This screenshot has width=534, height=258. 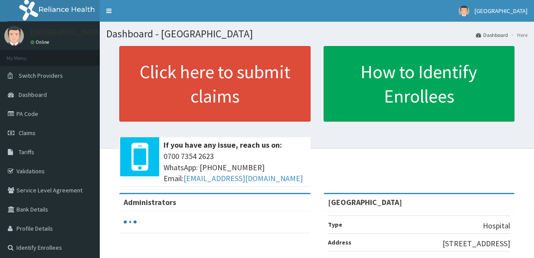 I want to click on p: Hospital, so click(x=496, y=226).